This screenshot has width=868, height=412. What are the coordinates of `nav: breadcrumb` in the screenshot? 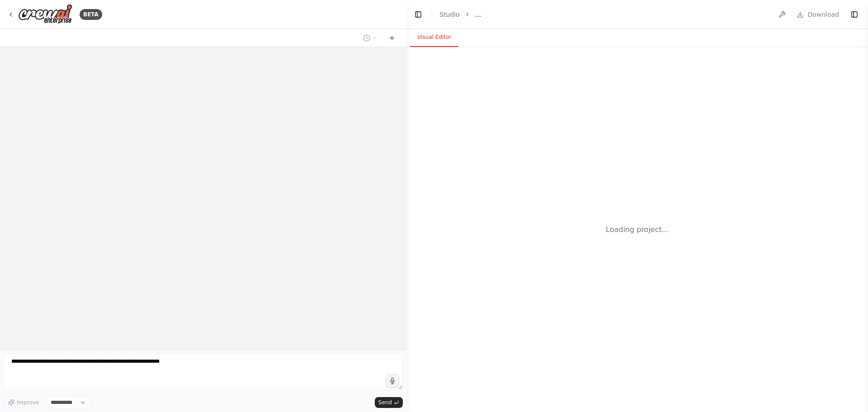 It's located at (460, 14).